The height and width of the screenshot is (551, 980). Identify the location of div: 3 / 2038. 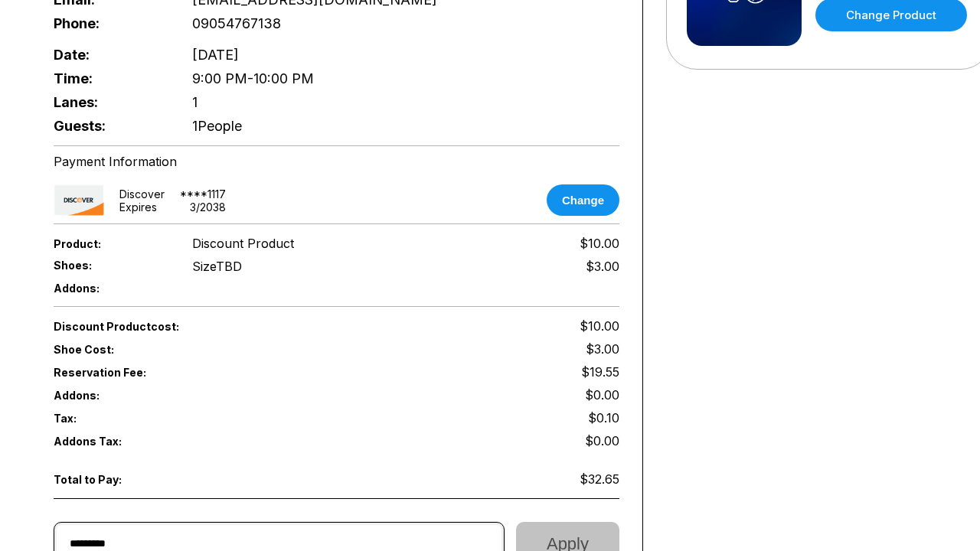
(208, 207).